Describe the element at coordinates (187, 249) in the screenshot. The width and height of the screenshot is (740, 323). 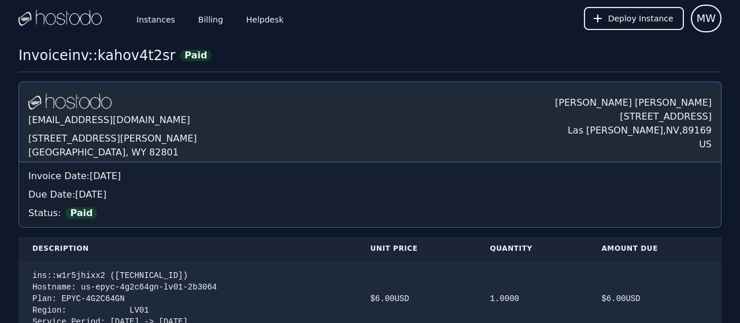
I see `th: Description` at that location.